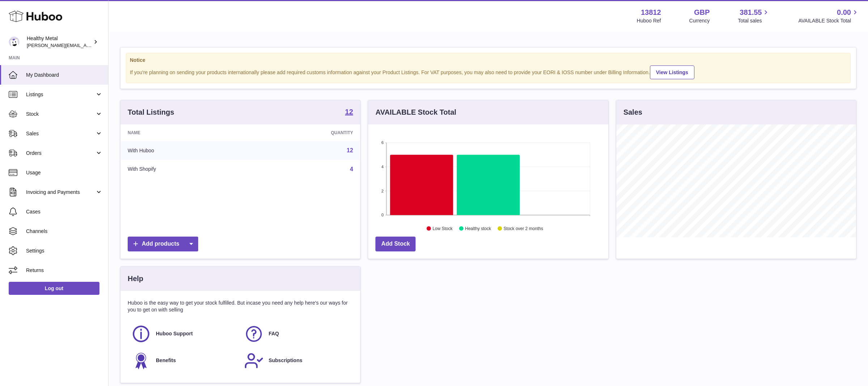 The image size is (868, 386). Describe the element at coordinates (185, 150) in the screenshot. I see `td: With Huboo` at that location.